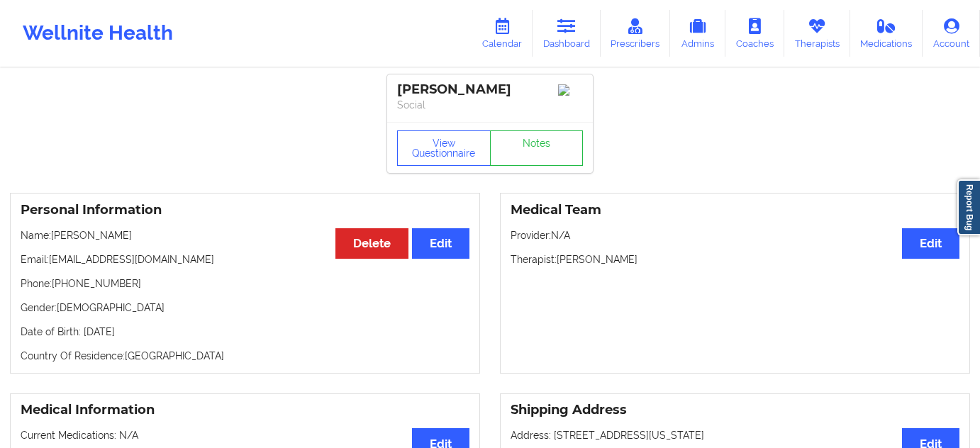  Describe the element at coordinates (735, 410) in the screenshot. I see `h3: Shipping Address` at that location.